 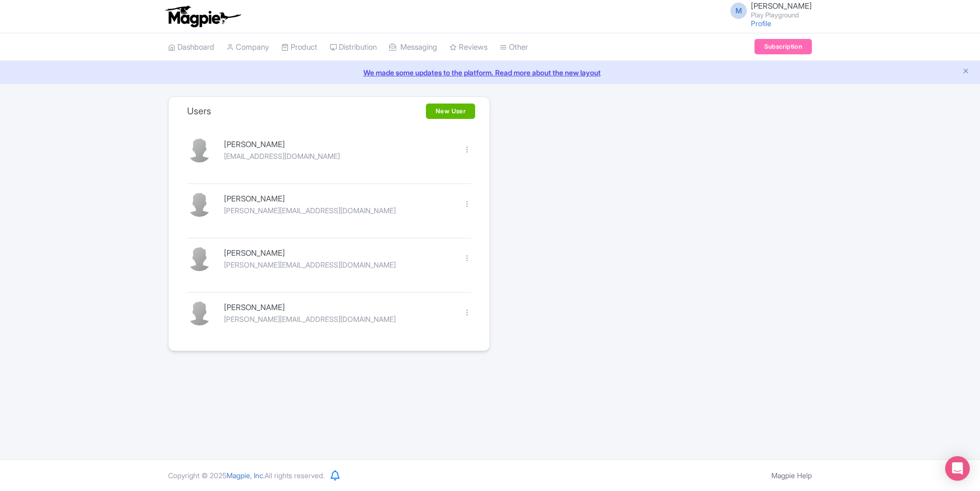 I want to click on a: Distribution, so click(x=353, y=47).